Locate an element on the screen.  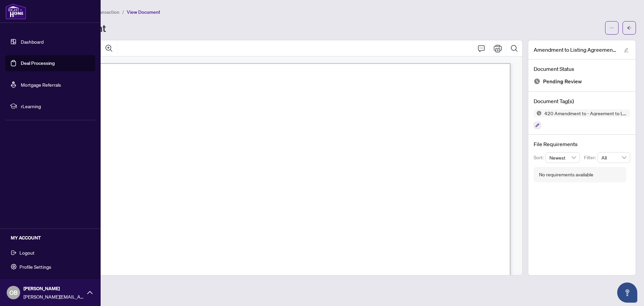
div: No requirements available is located at coordinates (566, 175).